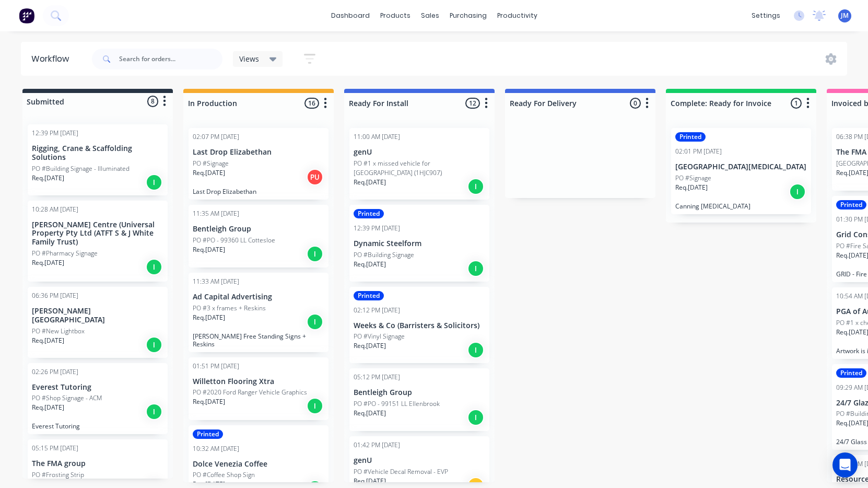 The height and width of the screenshot is (488, 868). Describe the element at coordinates (223, 475) in the screenshot. I see `p: PO #Coffee Shop Sign` at that location.